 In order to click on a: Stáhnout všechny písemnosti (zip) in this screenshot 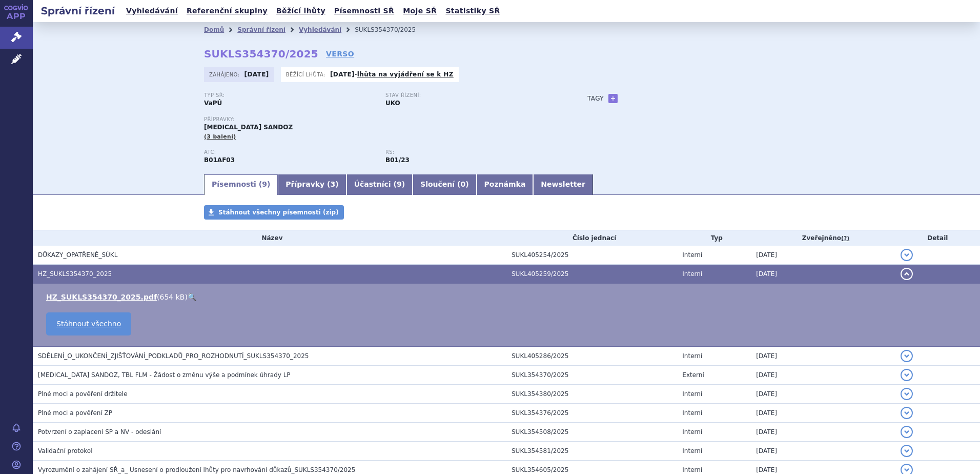, I will do `click(274, 213)`.